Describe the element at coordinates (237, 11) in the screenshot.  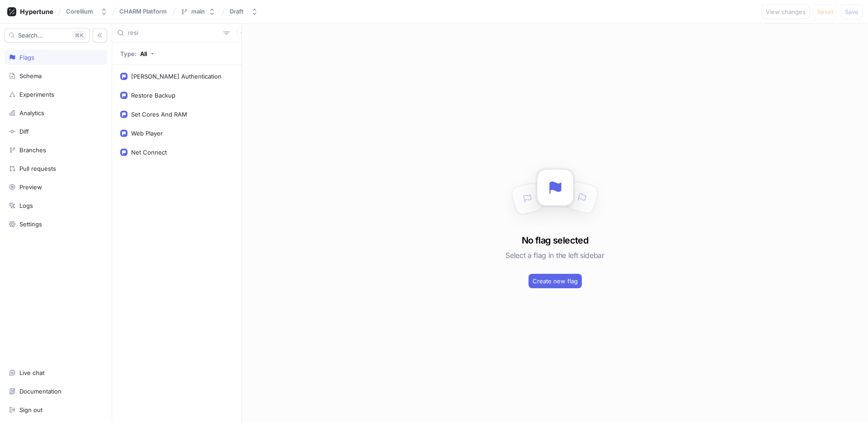
I see `div: Draft` at that location.